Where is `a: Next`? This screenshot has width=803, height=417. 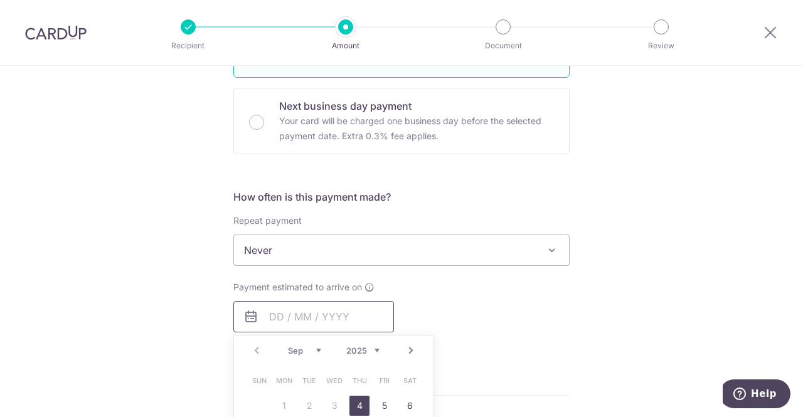
a: Next is located at coordinates (411, 351).